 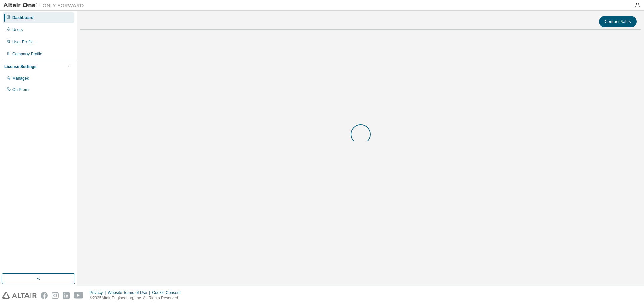 What do you see at coordinates (22, 17) in the screenshot?
I see `div: Dashboard` at bounding box center [22, 17].